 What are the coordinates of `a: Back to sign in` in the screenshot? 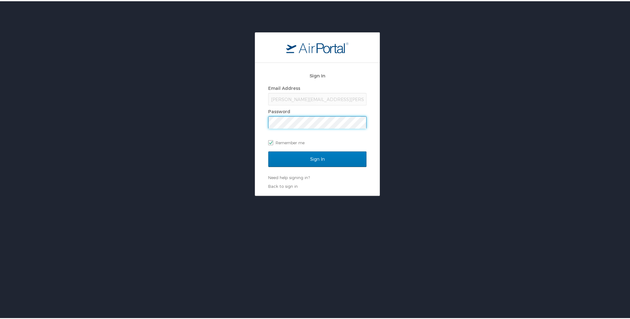 It's located at (283, 185).